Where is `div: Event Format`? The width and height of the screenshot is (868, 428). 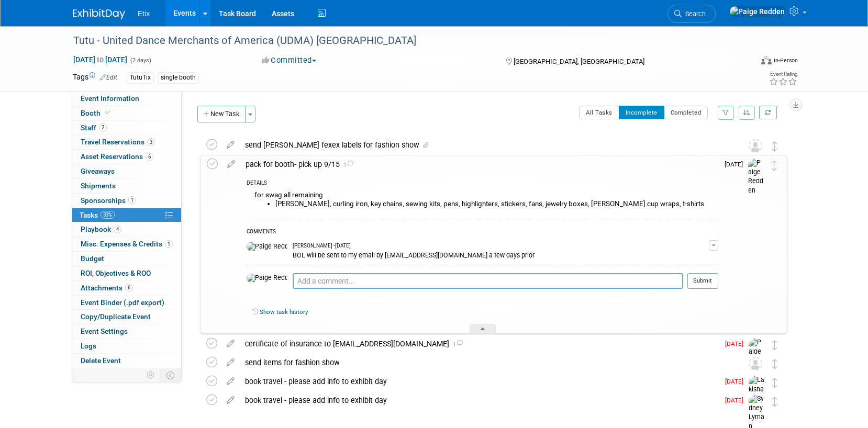
div: Event Format is located at coordinates (744, 62).